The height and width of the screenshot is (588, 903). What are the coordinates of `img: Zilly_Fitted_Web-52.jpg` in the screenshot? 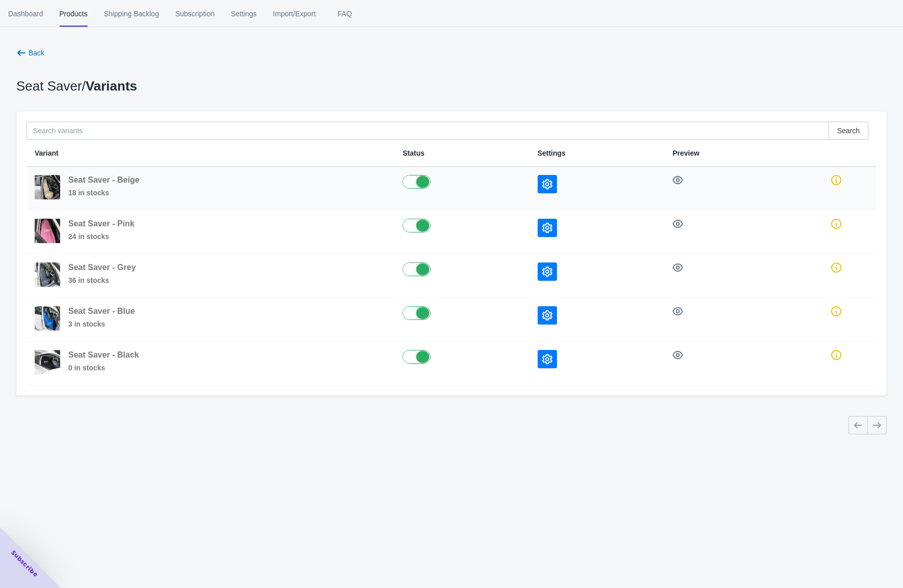 It's located at (47, 362).